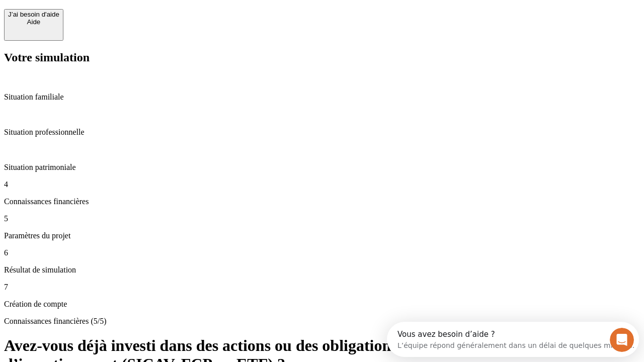  What do you see at coordinates (322, 97) in the screenshot?
I see `p: Situation familiale` at bounding box center [322, 97].